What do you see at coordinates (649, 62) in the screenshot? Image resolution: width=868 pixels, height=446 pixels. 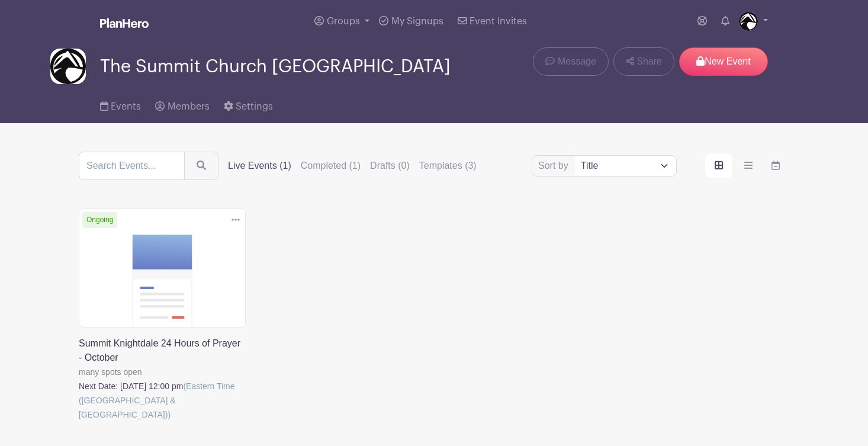 I see `span: Share` at bounding box center [649, 62].